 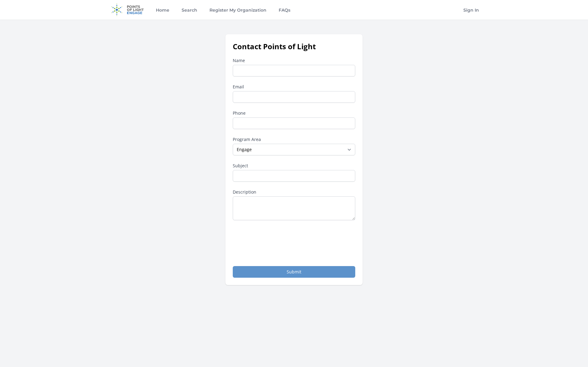 What do you see at coordinates (294, 60) in the screenshot?
I see `label: Name` at bounding box center [294, 60].